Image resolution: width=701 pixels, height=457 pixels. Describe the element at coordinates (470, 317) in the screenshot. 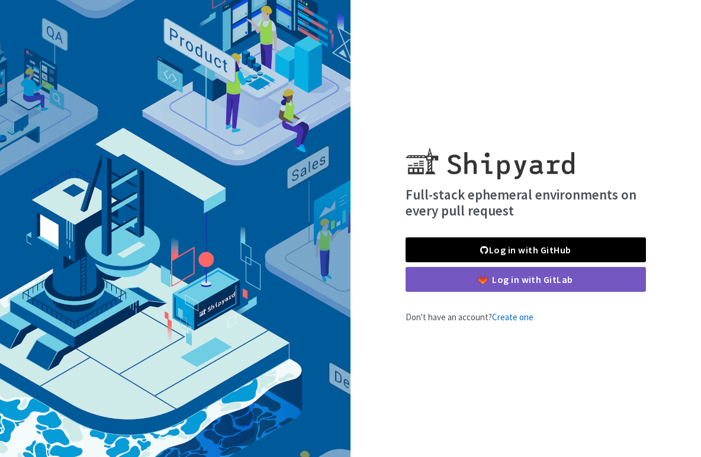

I see `span: Don't have an account?` at that location.